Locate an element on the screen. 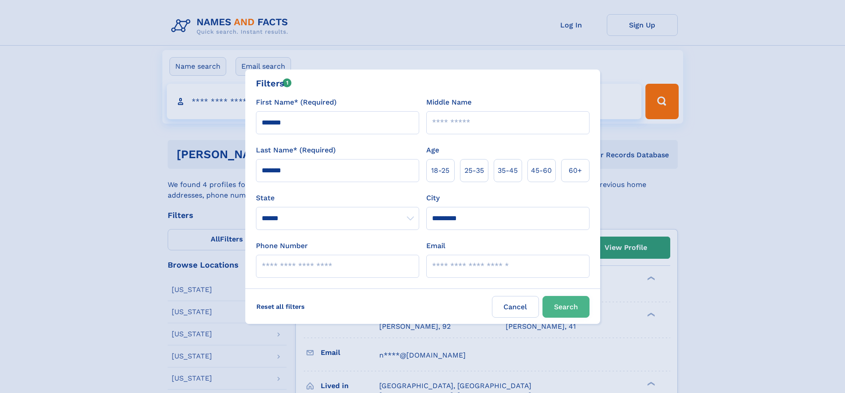 This screenshot has height=393, width=845. span: 18‑25 is located at coordinates (440, 171).